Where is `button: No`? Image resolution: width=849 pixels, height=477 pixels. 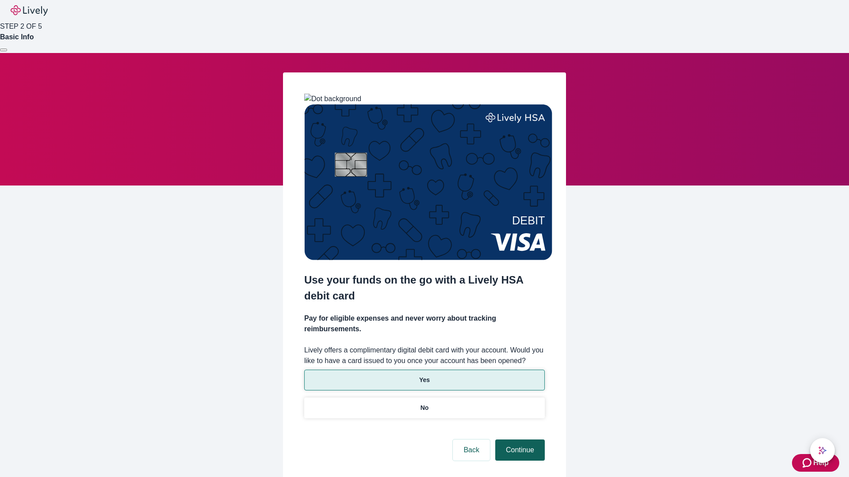
button: No is located at coordinates (424, 408).